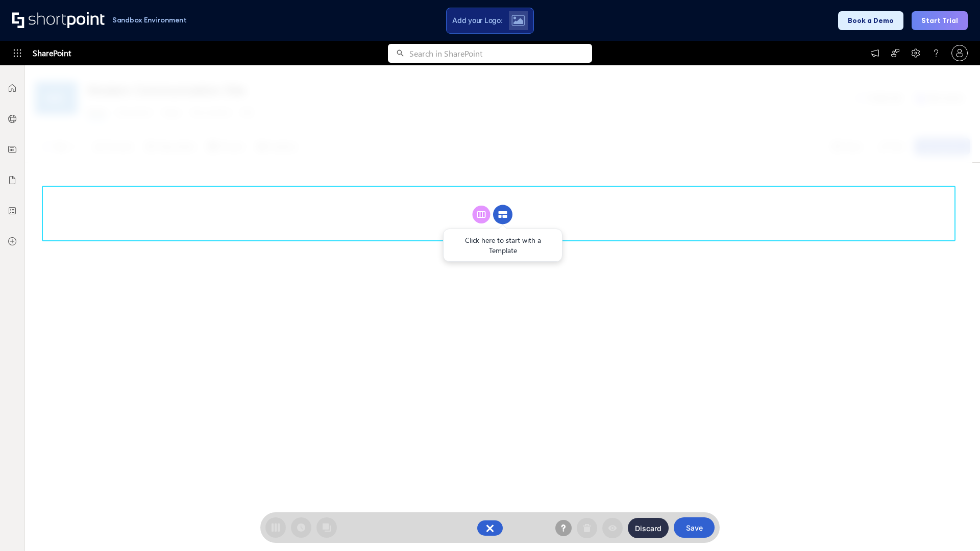 The image size is (980, 551). What do you see at coordinates (149, 20) in the screenshot?
I see `h1: Sandbox Environment` at bounding box center [149, 20].